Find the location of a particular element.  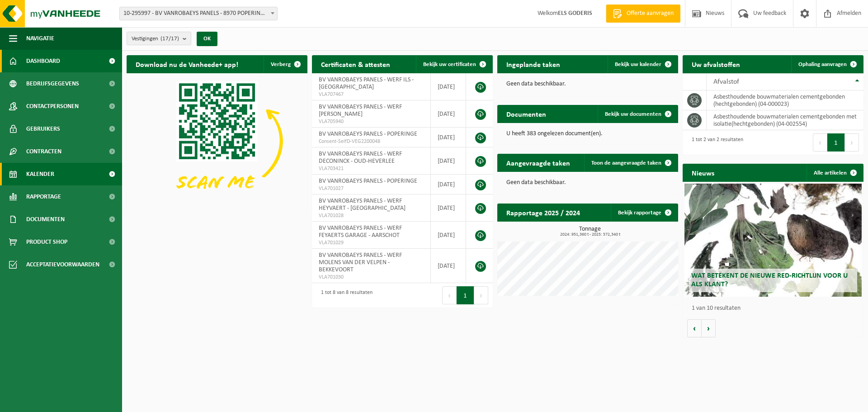

a: Bekijk uw documenten is located at coordinates (638, 114).